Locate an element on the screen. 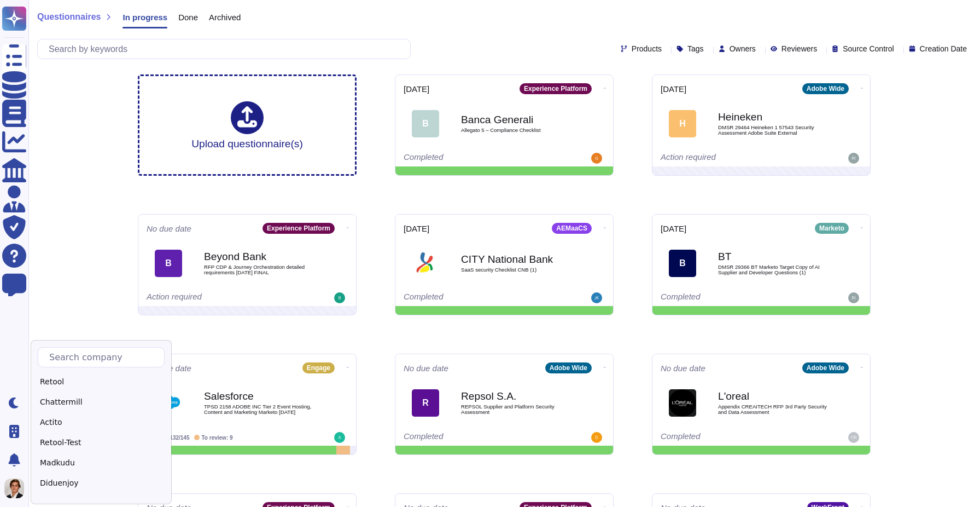  b: CITY National Bank is located at coordinates (515, 259).